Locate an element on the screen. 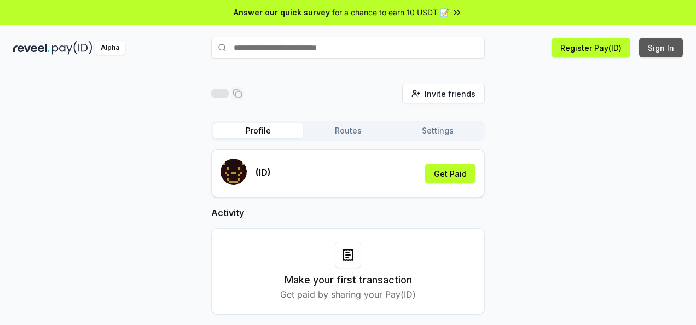  span: for a chance to earn 10 USDT 📝 is located at coordinates (391, 12).